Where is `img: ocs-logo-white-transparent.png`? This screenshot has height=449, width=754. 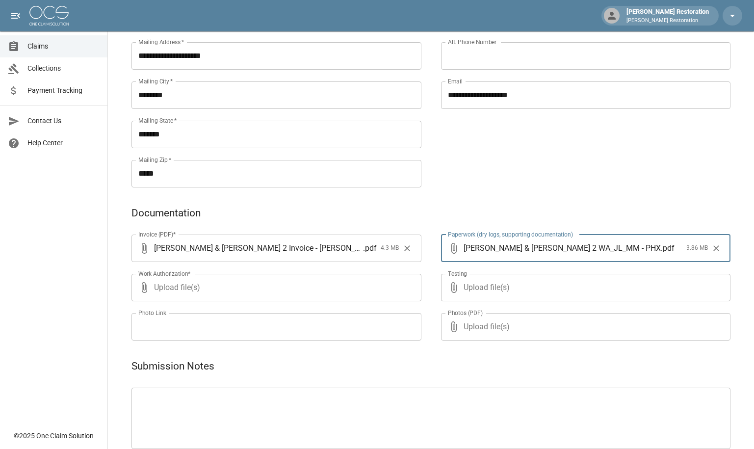 img: ocs-logo-white-transparent.png is located at coordinates (49, 16).